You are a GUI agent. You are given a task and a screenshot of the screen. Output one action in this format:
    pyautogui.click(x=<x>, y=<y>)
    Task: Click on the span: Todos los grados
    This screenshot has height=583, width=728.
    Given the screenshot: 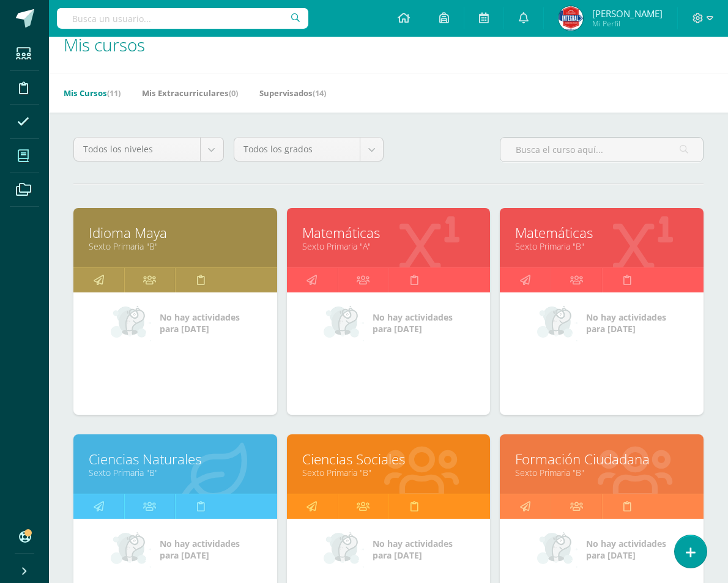 What is the action you would take?
    pyautogui.click(x=297, y=149)
    